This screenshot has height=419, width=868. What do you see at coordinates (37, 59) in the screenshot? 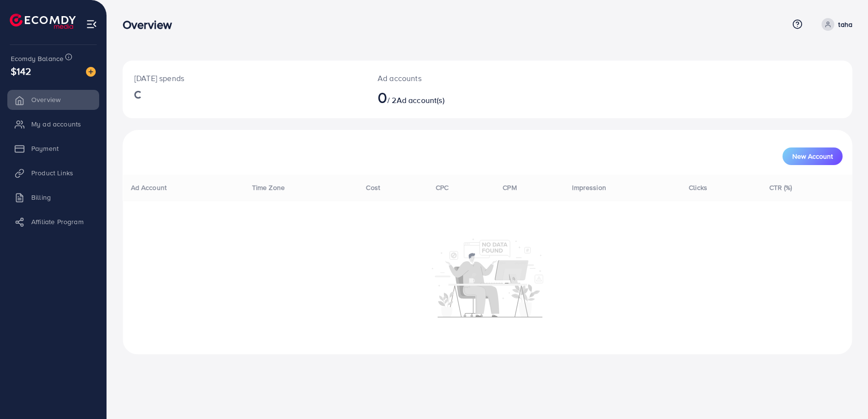
I see `span: Ecomdy Balance` at bounding box center [37, 59].